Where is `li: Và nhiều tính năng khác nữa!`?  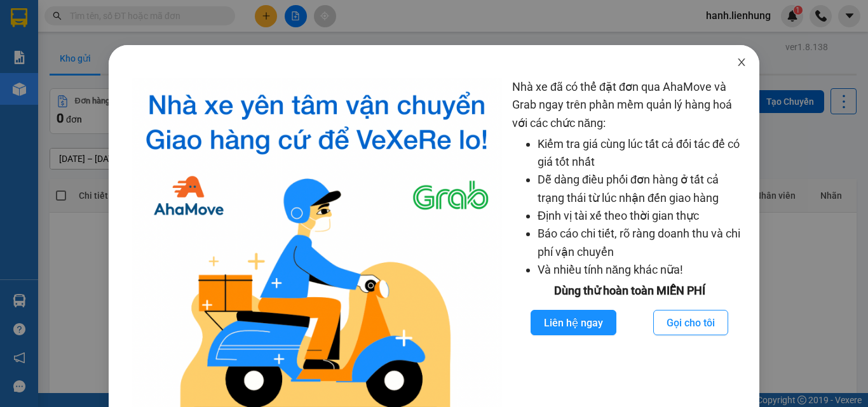 li: Và nhiều tính năng khác nữa! is located at coordinates (642, 270).